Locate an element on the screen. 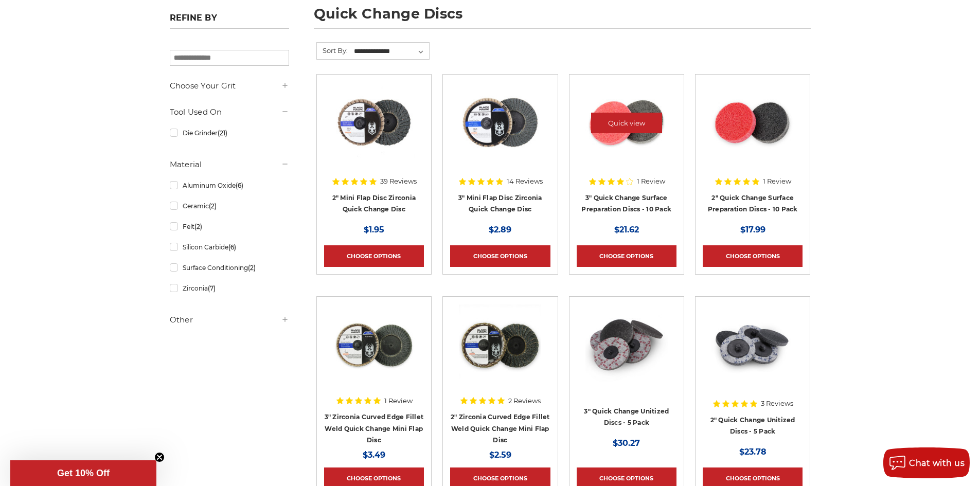  span: Get 10% Off is located at coordinates (84, 473).